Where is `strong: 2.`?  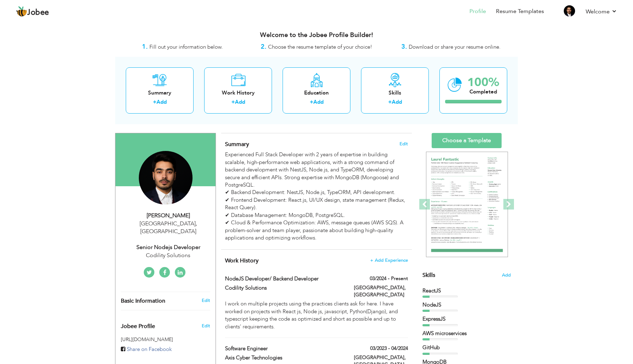 strong: 2. is located at coordinates (263, 47).